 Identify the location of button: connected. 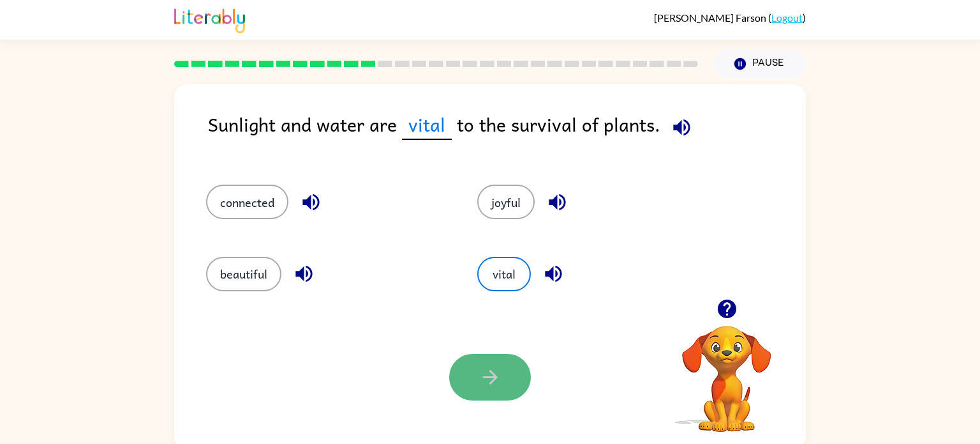
(246, 202).